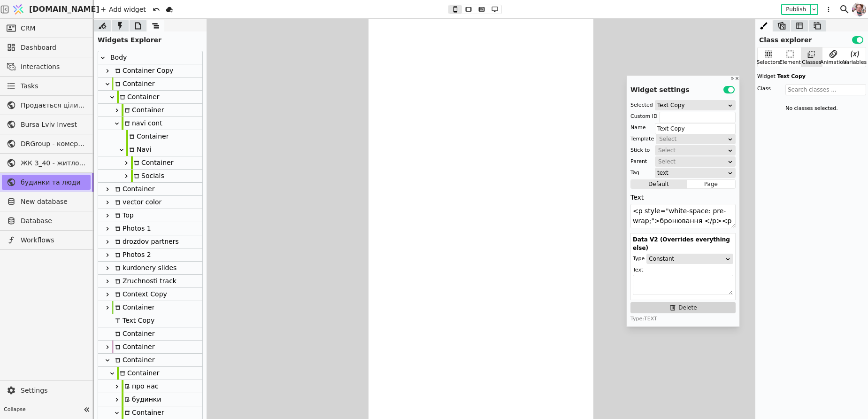 The height and width of the screenshot is (419, 868). What do you see at coordinates (150, 242) in the screenshot?
I see `div: drozdov partners` at bounding box center [150, 242].